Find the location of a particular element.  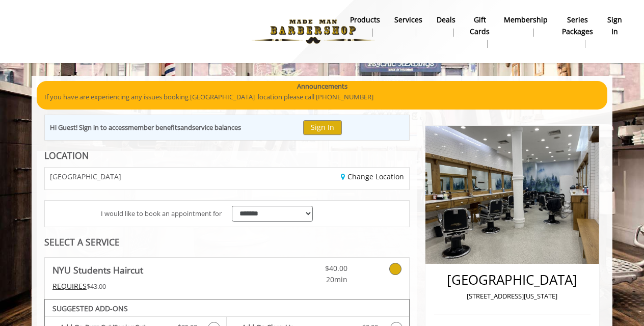

b: Deals is located at coordinates (446, 20).